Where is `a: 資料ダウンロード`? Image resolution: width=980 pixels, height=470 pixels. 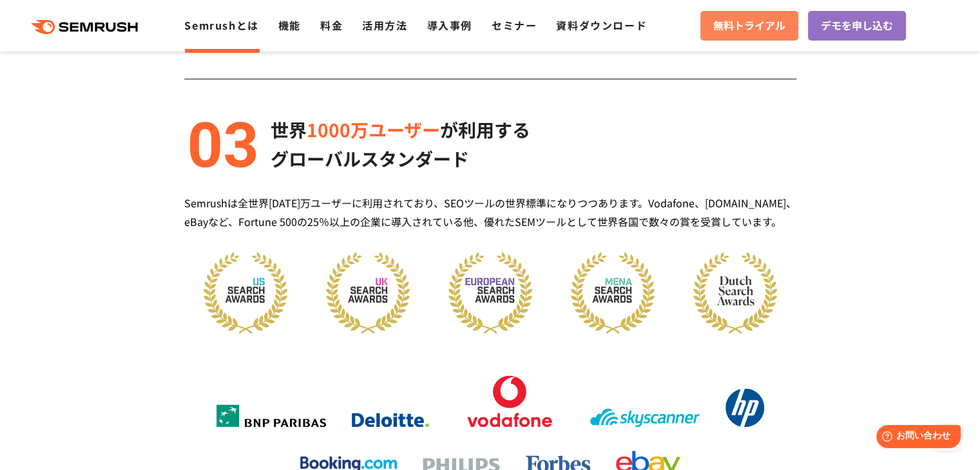 a: 資料ダウンロード is located at coordinates (601, 25).